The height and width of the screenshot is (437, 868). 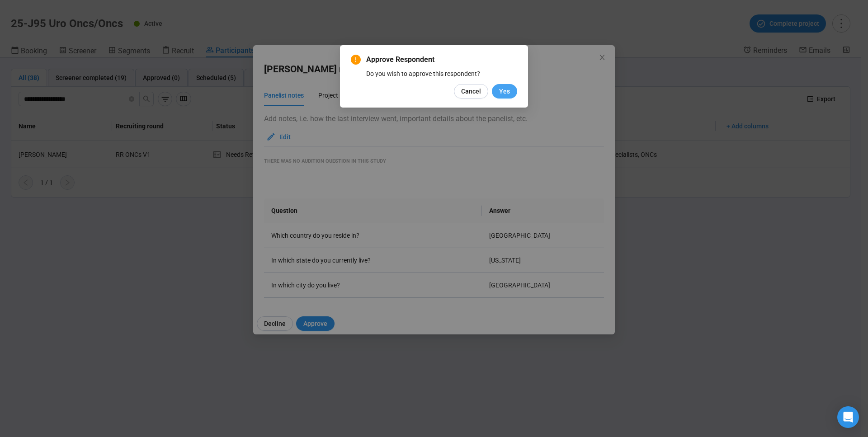 I want to click on button: Cancel, so click(x=471, y=91).